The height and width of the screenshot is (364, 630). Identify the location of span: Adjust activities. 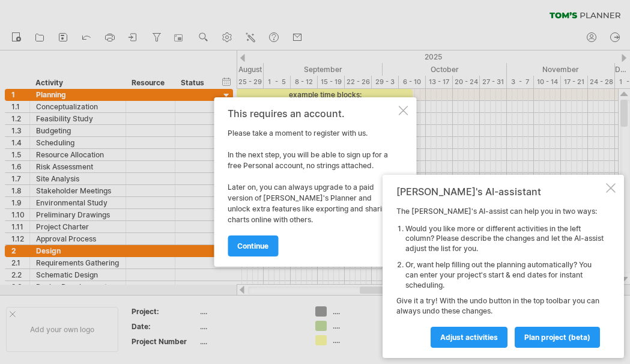
(470, 336).